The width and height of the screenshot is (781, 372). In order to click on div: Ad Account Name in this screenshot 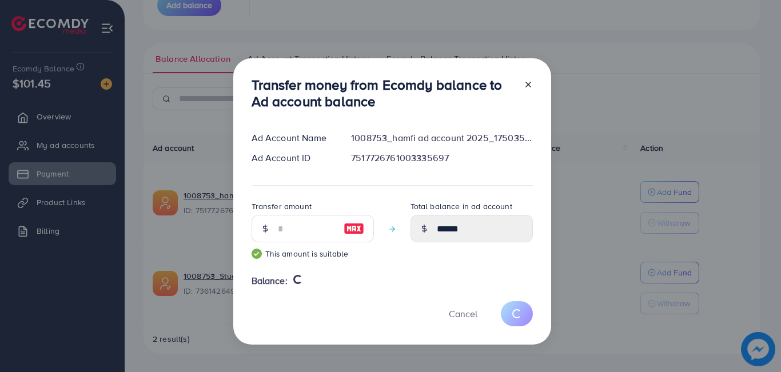, I will do `click(292, 138)`.